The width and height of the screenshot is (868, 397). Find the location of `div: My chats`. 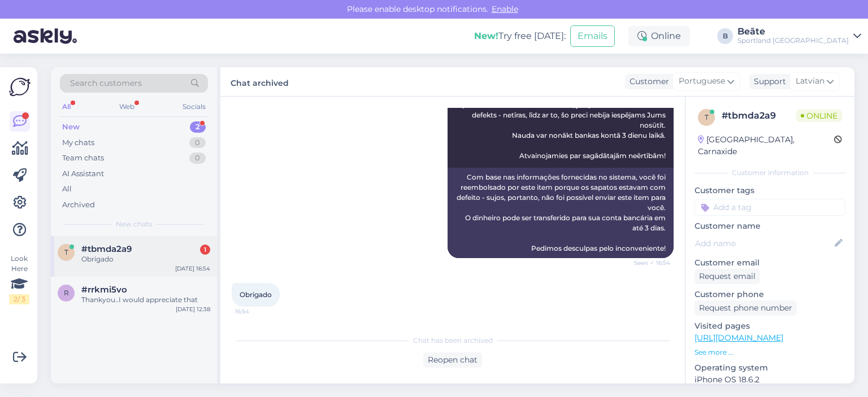

div: My chats is located at coordinates (78, 143).